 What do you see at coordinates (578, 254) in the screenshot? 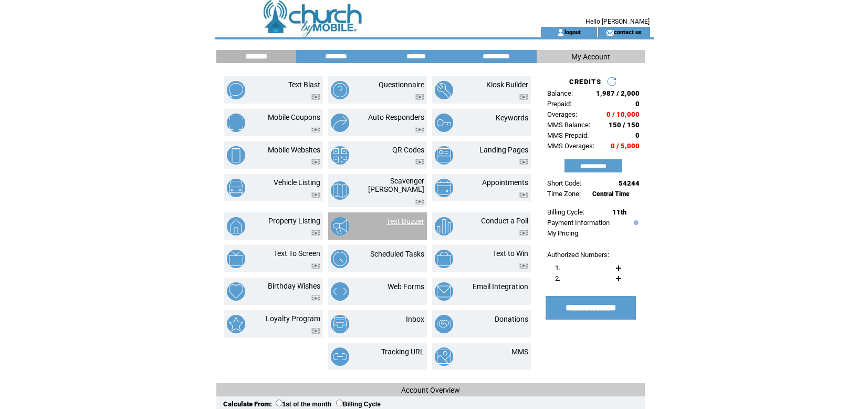
I see `span: Authorized Numbers:` at bounding box center [578, 254].